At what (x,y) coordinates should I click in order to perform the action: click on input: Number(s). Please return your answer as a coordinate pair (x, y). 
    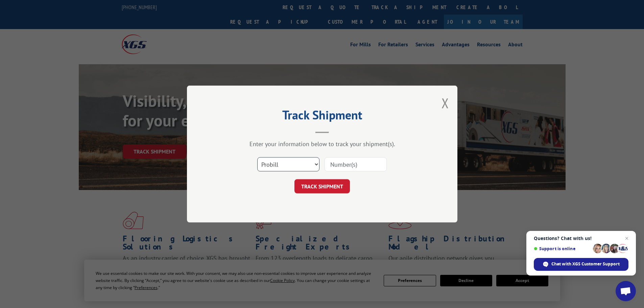
    Looking at the image, I should click on (356, 164).